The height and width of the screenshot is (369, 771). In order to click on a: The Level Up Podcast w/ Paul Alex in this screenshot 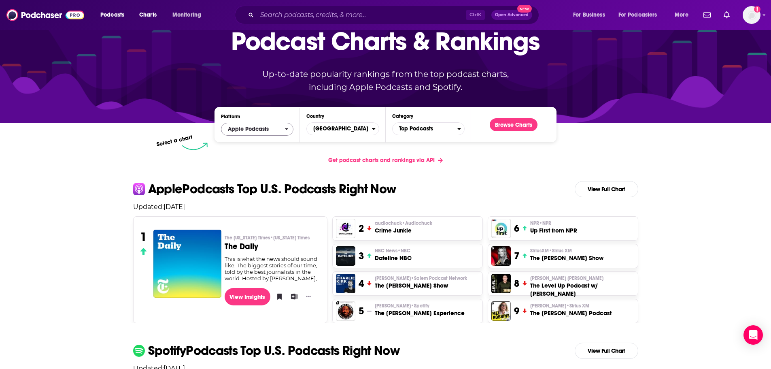, I will do `click(501, 283)`.